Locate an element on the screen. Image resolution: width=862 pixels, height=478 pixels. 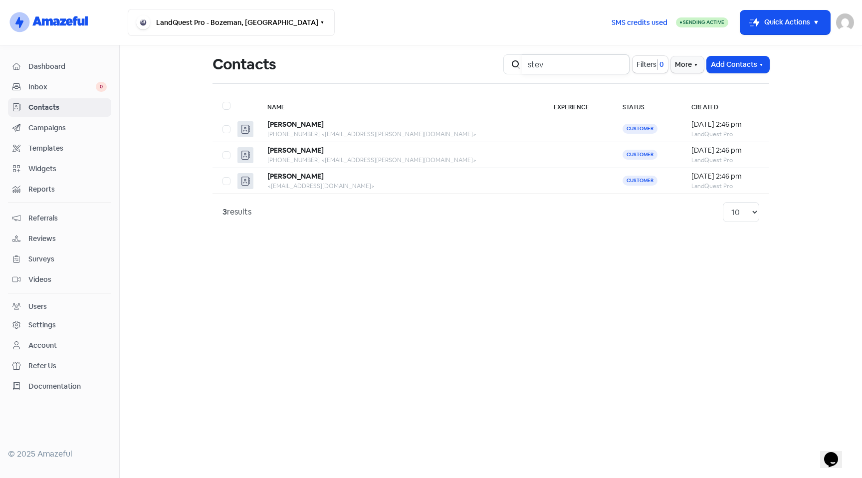
span: Widgets is located at coordinates (67, 169).